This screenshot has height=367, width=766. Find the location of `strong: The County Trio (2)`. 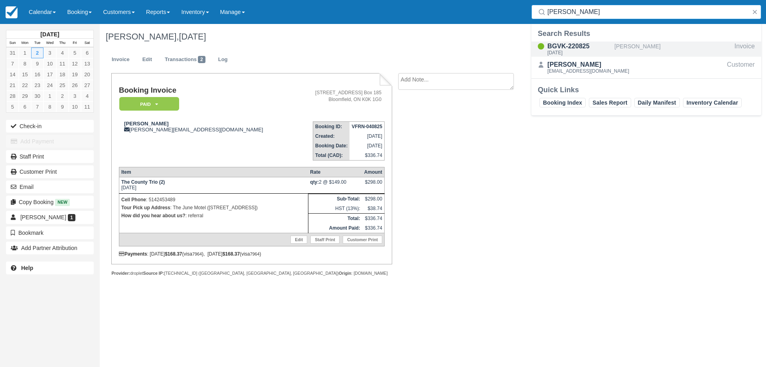

strong: The County Trio (2) is located at coordinates (143, 182).